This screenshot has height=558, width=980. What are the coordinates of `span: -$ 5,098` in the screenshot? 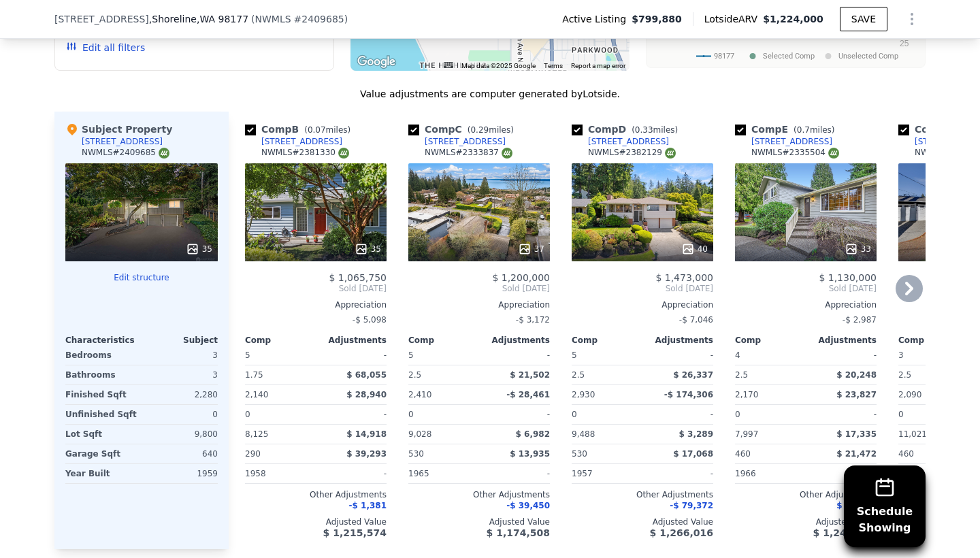 It's located at (370, 320).